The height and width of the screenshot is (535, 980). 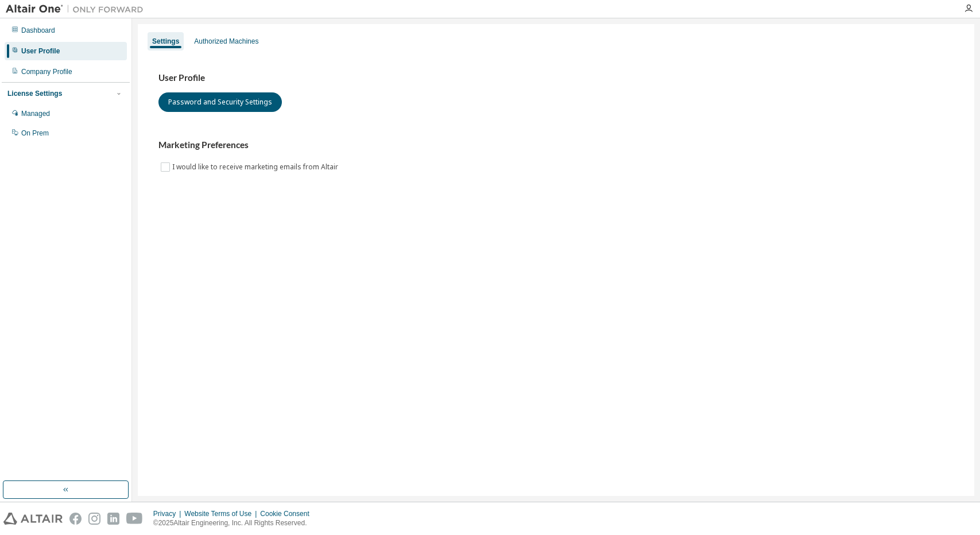 I want to click on div: Company Profile, so click(x=46, y=72).